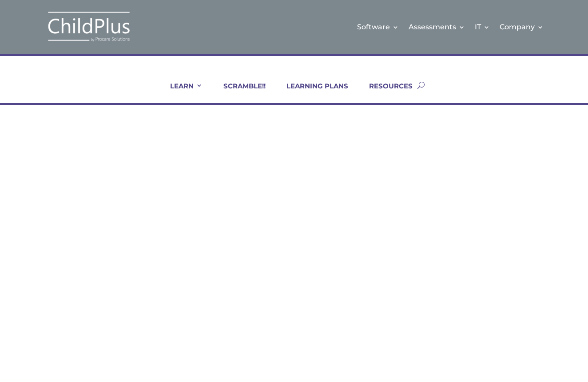  Describe the element at coordinates (521, 27) in the screenshot. I see `a: Company` at that location.